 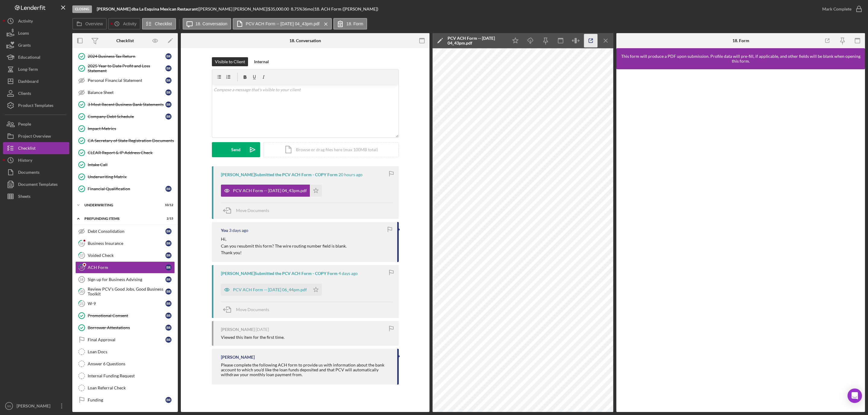 What do you see at coordinates (36, 33) in the screenshot?
I see `button: Loans` at bounding box center [36, 33].